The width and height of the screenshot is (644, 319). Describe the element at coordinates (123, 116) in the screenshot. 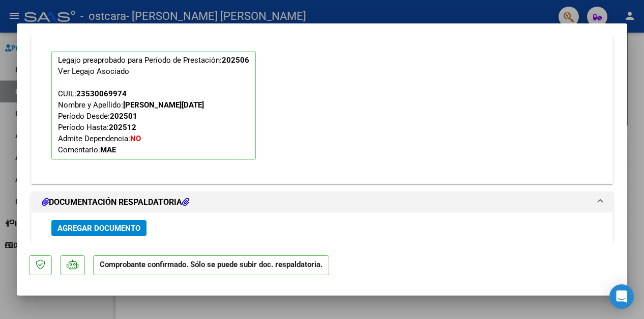

I see `strong: 202501` at that location.